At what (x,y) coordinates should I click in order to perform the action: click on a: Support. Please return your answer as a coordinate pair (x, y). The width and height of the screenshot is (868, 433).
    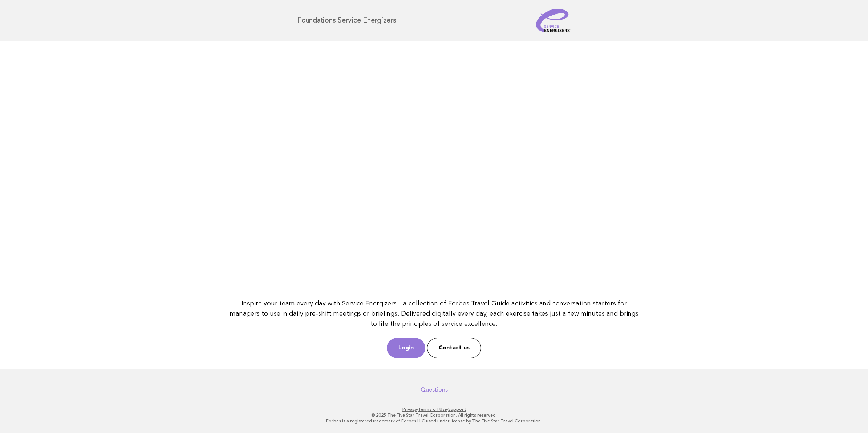
    Looking at the image, I should click on (457, 410).